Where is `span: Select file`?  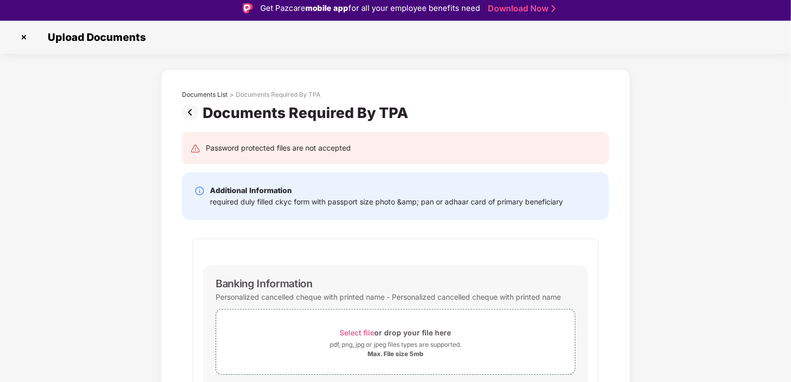
span: Select file is located at coordinates (357, 333).